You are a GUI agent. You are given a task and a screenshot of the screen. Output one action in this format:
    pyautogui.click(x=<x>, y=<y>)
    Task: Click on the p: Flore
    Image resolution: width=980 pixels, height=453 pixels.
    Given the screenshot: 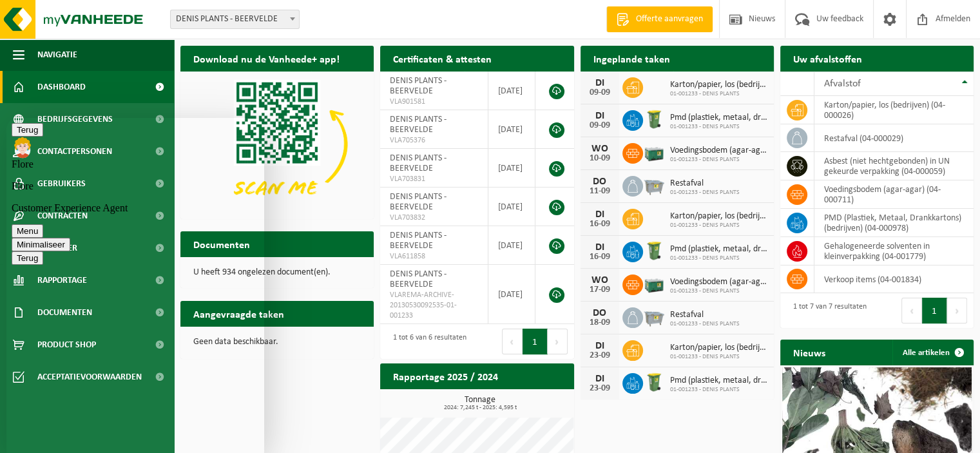 What is the action you would take?
    pyautogui.click(x=128, y=68)
    